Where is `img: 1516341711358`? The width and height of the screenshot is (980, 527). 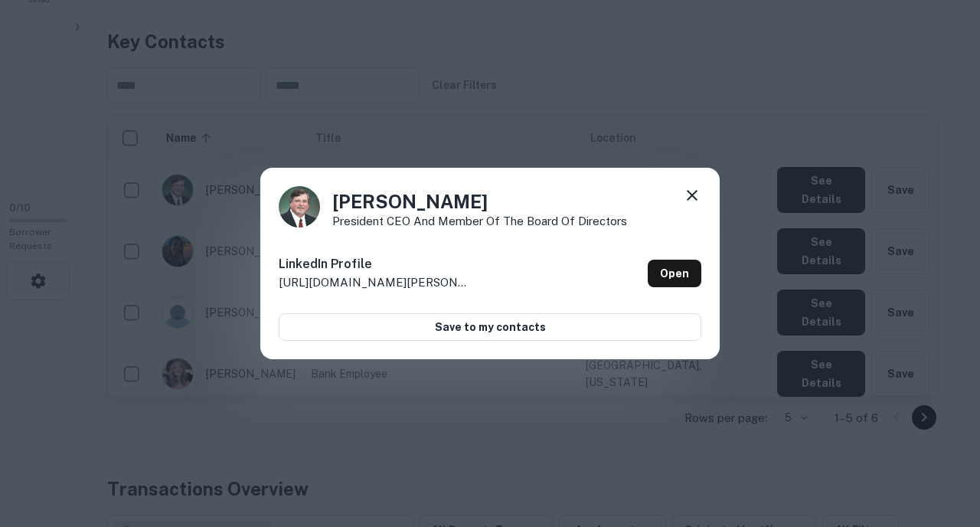 img: 1516341711358 is located at coordinates (299, 207).